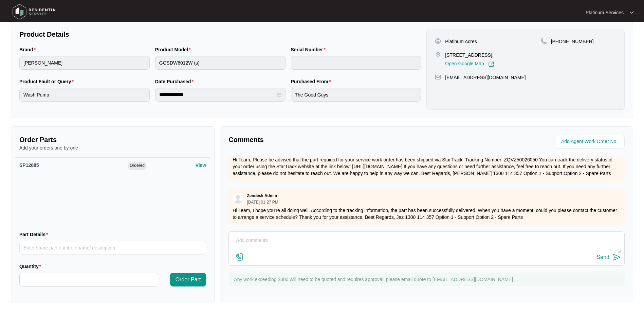 The height and width of the screenshot is (314, 644). I want to click on span: Order Part, so click(188, 280).